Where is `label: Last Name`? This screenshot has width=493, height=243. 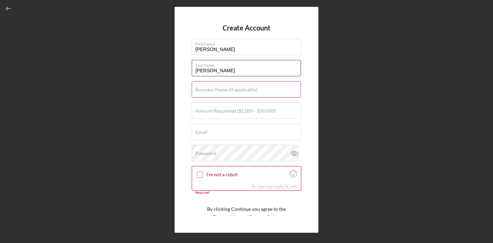 label: Last Name is located at coordinates (248, 64).